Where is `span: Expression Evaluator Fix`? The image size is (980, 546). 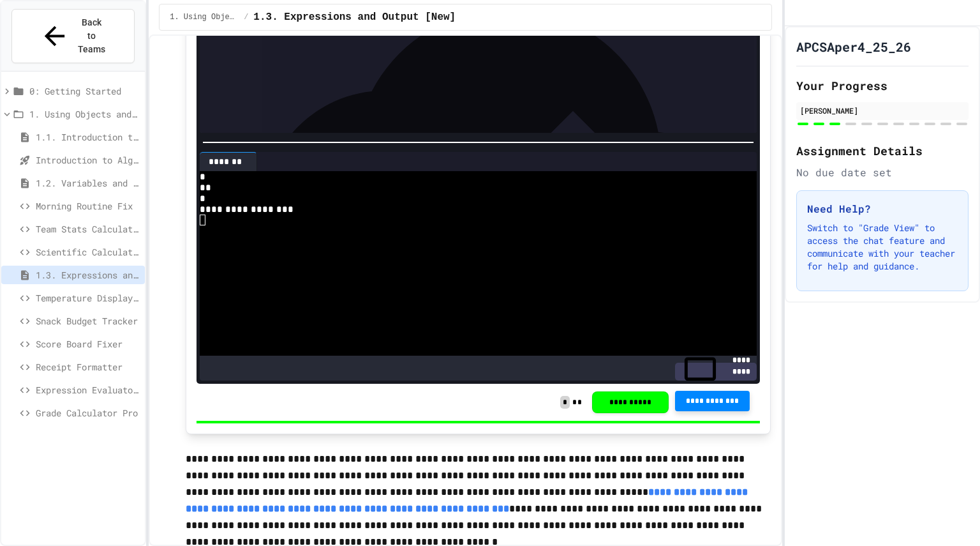
span: Expression Evaluator Fix is located at coordinates (87, 389).